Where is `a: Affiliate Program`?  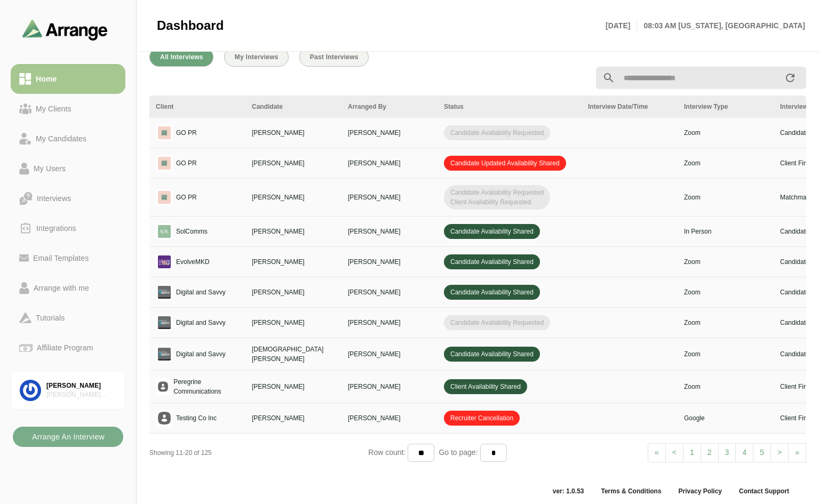 a: Affiliate Program is located at coordinates (67, 348).